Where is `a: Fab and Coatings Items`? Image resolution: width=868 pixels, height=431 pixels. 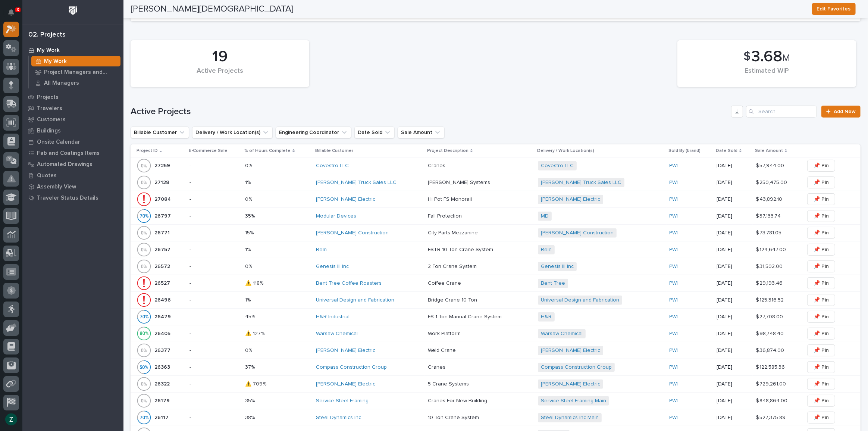 a: Fab and Coatings Items is located at coordinates (73, 153).